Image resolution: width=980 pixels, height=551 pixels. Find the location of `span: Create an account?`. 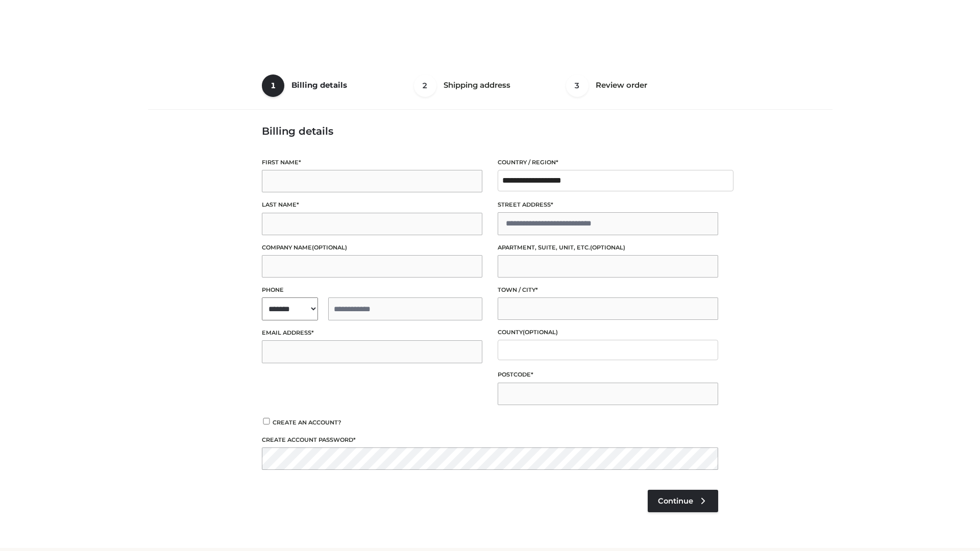

span: Create an account? is located at coordinates (306, 422).